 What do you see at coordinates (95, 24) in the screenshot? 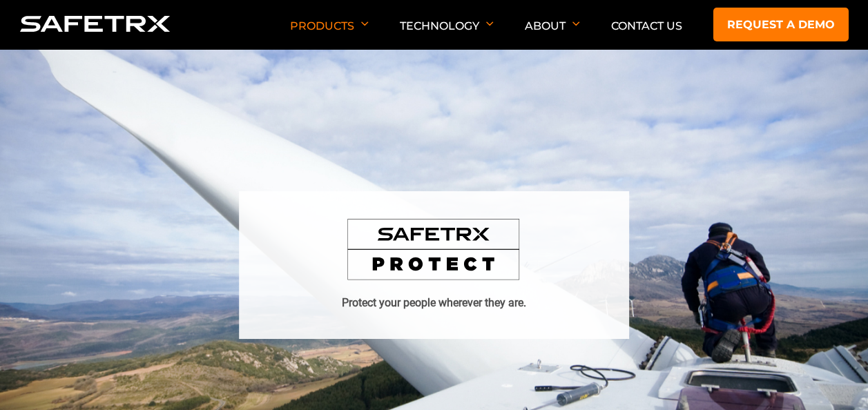
I see `img: Logo SafeTrx` at bounding box center [95, 24].